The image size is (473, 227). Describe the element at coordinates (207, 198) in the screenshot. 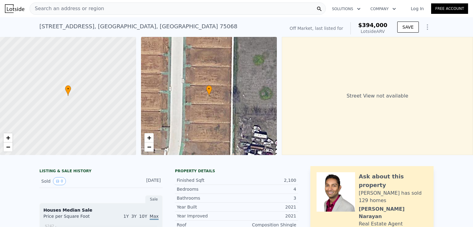

I see `div: Bathrooms` at that location.